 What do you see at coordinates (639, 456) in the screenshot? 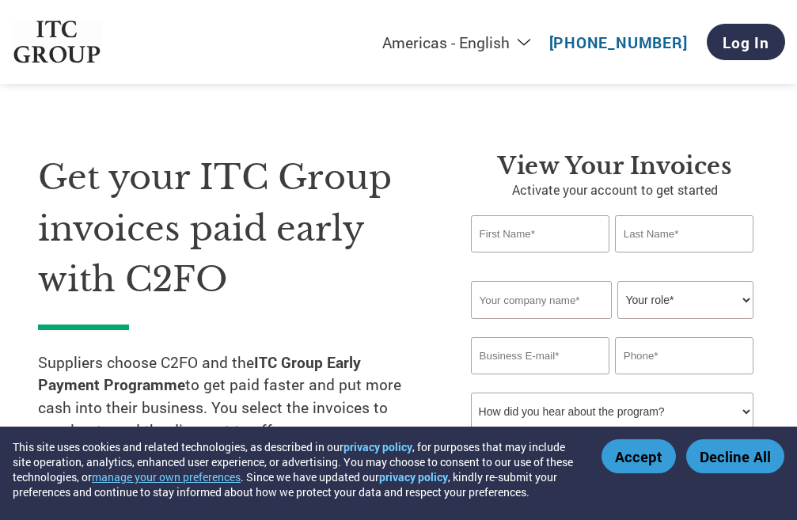
I see `button: Accept` at bounding box center [639, 456].